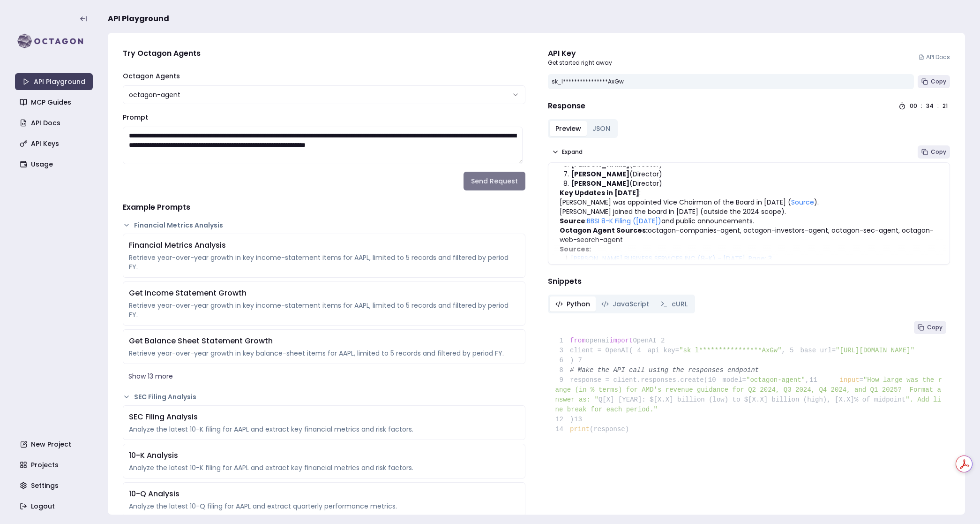 The height and width of the screenshot is (524, 980). I want to click on span: api_key=, so click(663, 351).